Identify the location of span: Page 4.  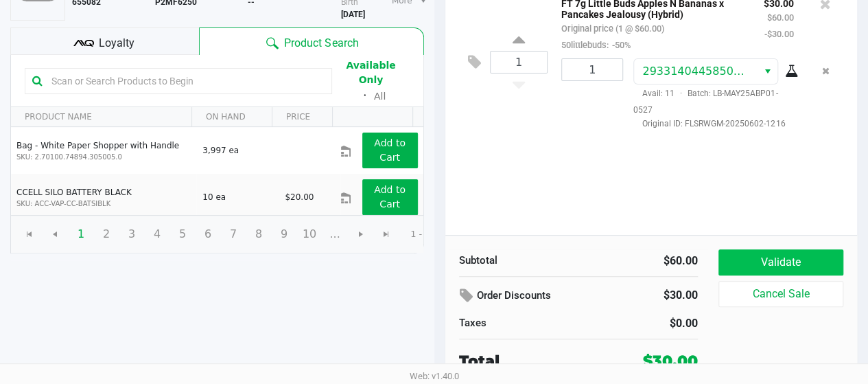
(157, 234).